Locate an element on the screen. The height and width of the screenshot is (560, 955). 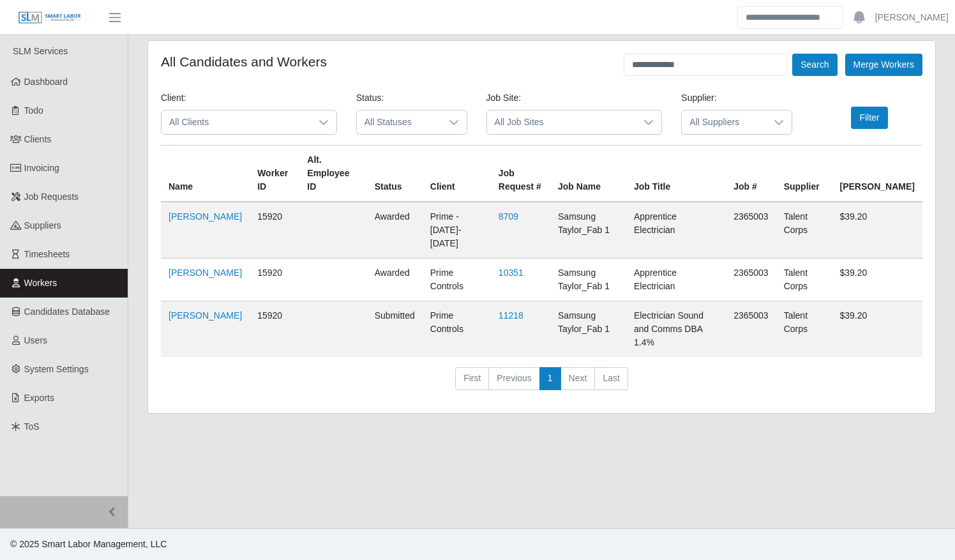
span: Timesheets is located at coordinates (47, 254).